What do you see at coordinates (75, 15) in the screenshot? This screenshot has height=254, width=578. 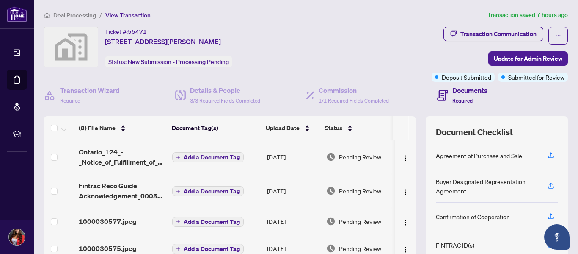 I see `span: Deal Processing` at bounding box center [75, 15].